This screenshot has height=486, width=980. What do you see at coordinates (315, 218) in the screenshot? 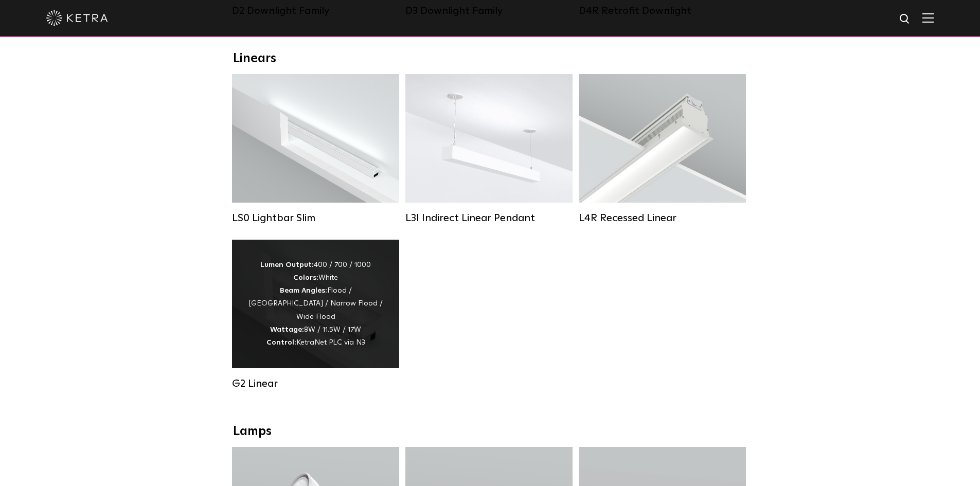
I see `div: LS0 Lightbar Slim` at bounding box center [315, 218].